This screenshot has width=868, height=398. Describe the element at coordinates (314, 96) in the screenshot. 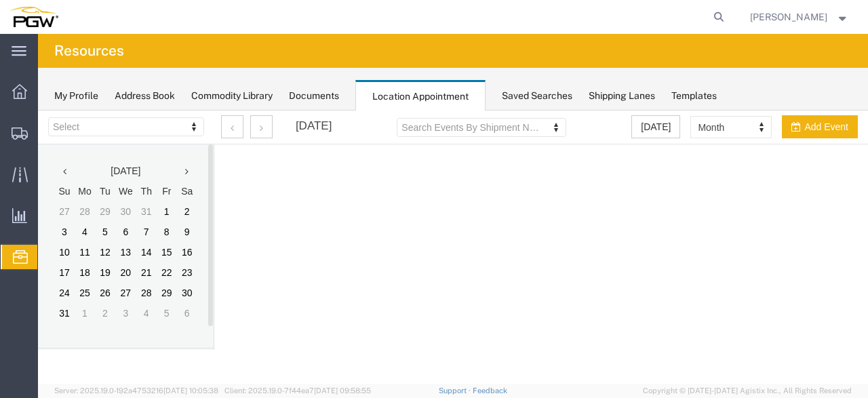

I see `div: Documents` at that location.